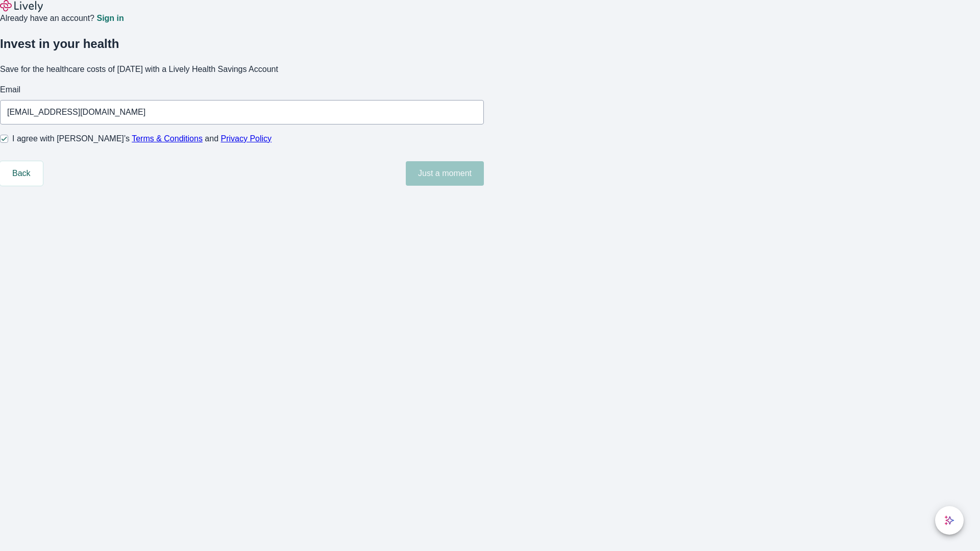  I want to click on svg: Lively AI Assistant, so click(950, 521).